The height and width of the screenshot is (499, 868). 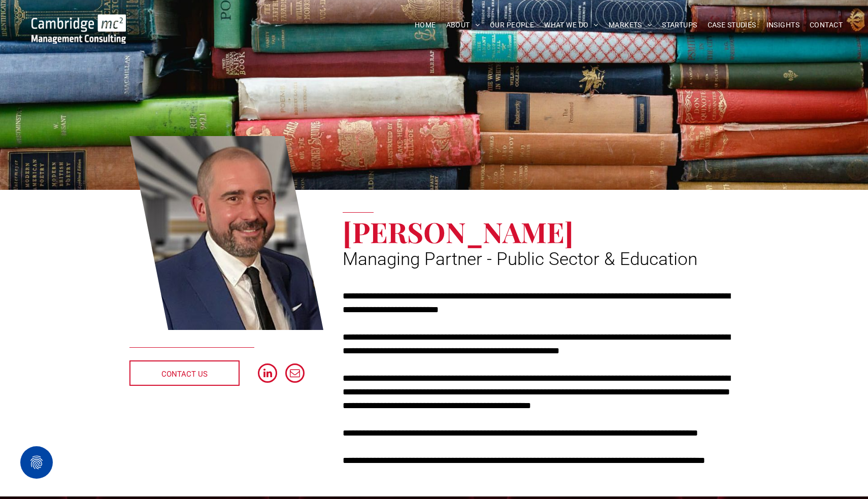 I want to click on a: WHAT WE DO, so click(x=571, y=25).